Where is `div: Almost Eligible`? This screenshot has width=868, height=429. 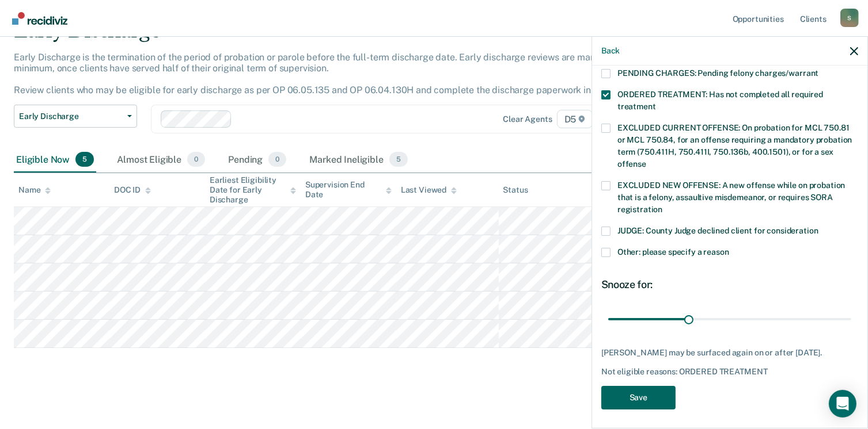 div: Almost Eligible is located at coordinates (160, 160).